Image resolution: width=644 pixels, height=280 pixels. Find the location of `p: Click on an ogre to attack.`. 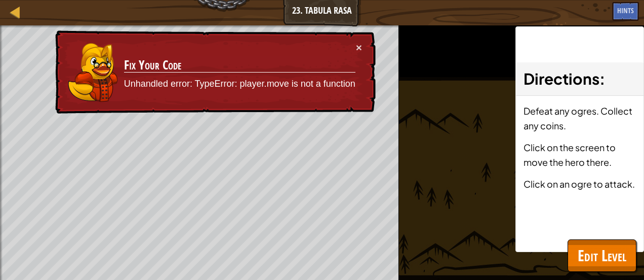

p: Click on an ogre to attack. is located at coordinates (580, 184).